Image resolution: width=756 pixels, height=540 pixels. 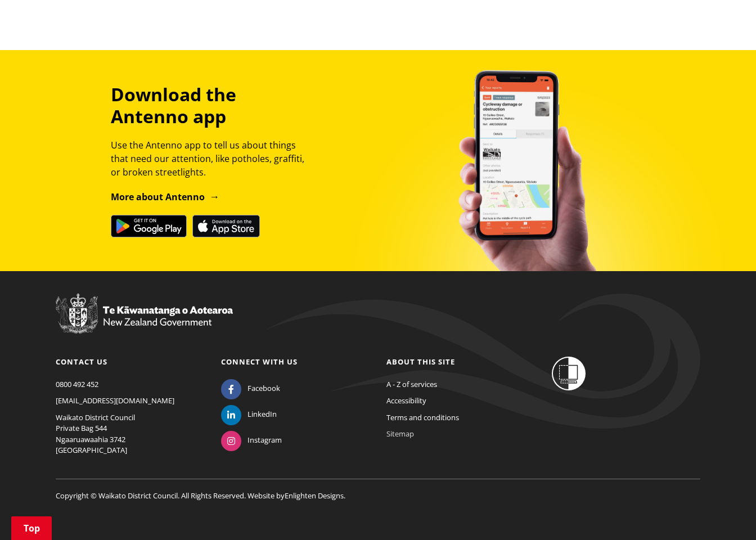 I want to click on a: More about Antenno, so click(x=165, y=197).